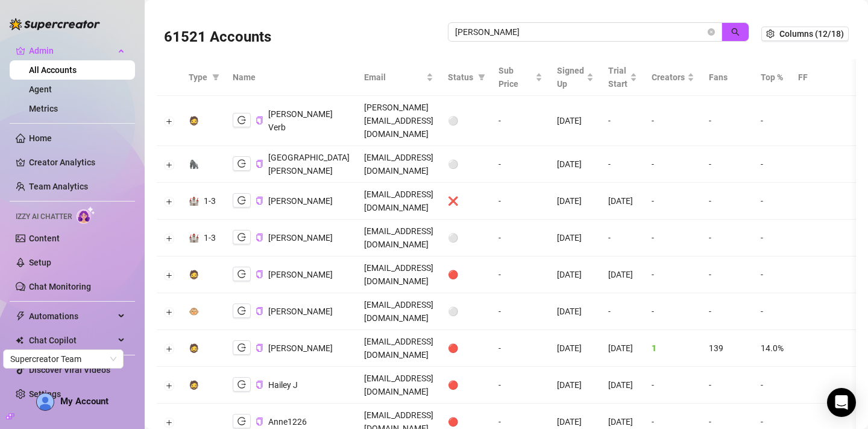 This screenshot has width=868, height=429. Describe the element at coordinates (288, 422) in the screenshot. I see `span: Anne1226` at that location.